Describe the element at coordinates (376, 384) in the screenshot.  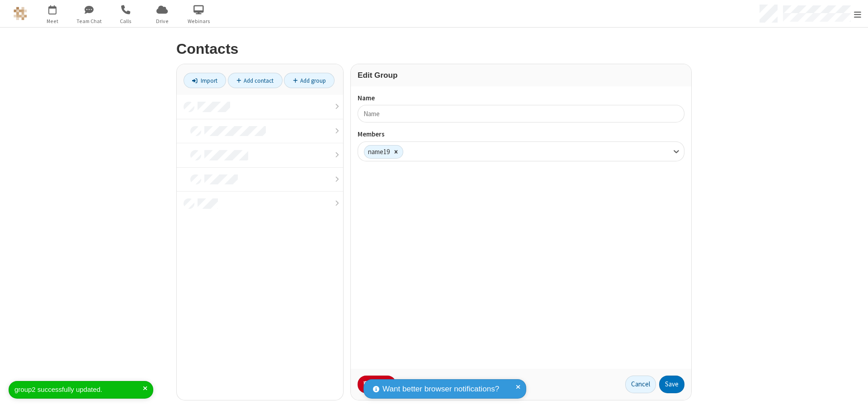
I see `button: Delete` at that location.